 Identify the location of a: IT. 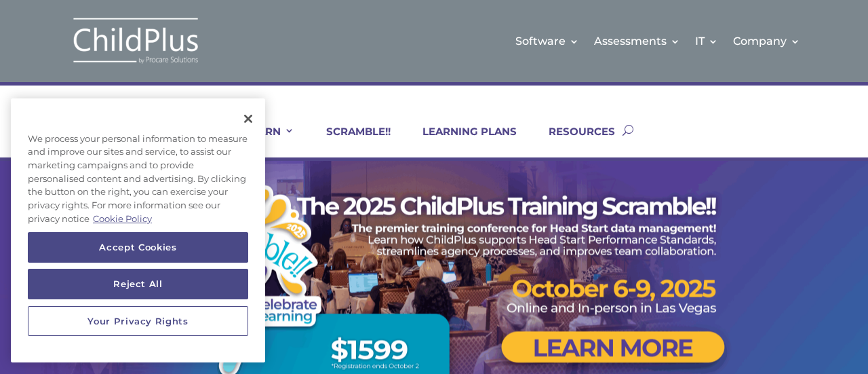
(707, 41).